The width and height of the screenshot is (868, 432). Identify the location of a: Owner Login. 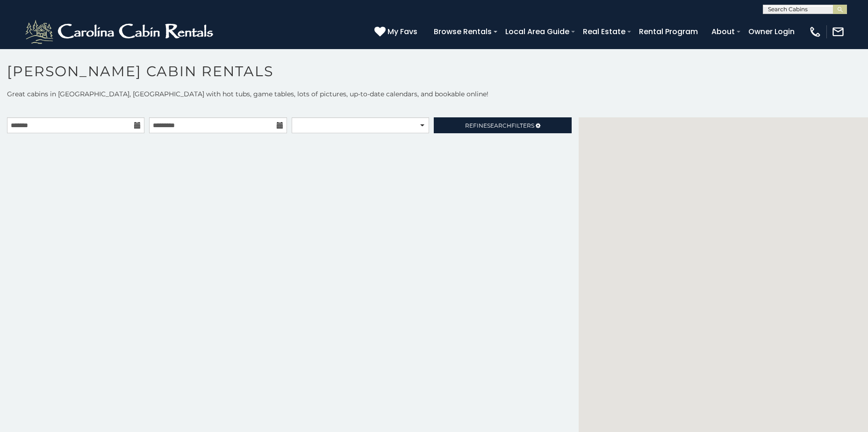
(771, 31).